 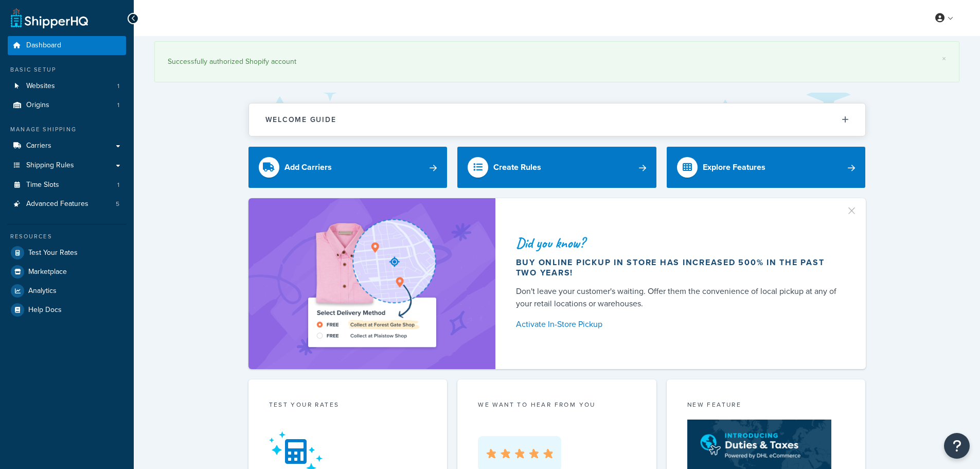 What do you see at coordinates (67, 310) in the screenshot?
I see `li: Help Docs` at bounding box center [67, 310].